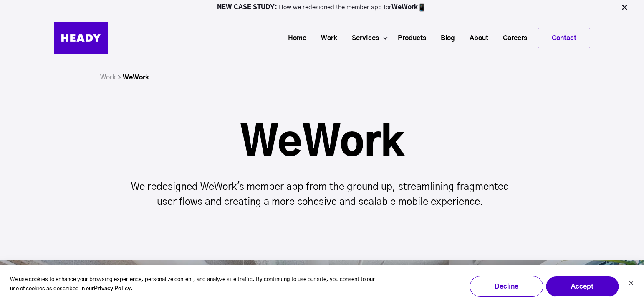 Image resolution: width=644 pixels, height=304 pixels. Describe the element at coordinates (564, 38) in the screenshot. I see `a: Contact` at that location.